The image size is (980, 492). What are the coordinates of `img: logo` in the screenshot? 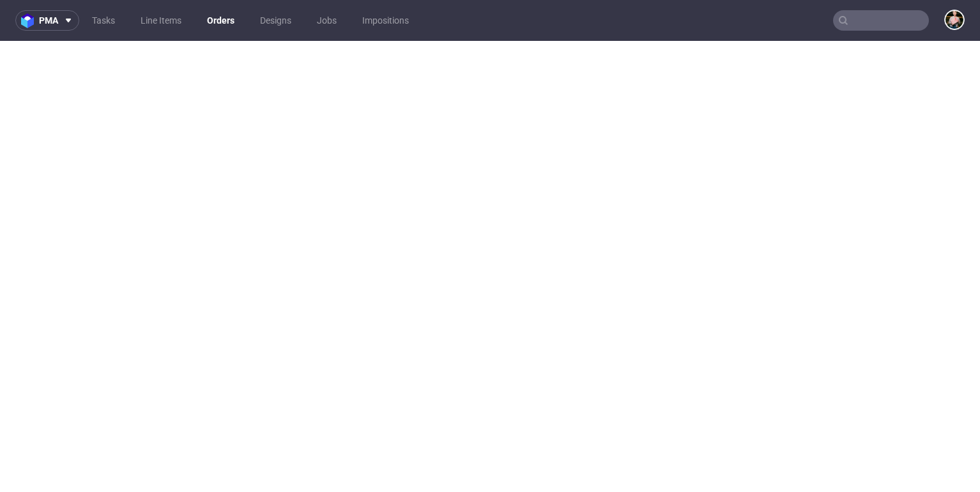 It's located at (30, 21).